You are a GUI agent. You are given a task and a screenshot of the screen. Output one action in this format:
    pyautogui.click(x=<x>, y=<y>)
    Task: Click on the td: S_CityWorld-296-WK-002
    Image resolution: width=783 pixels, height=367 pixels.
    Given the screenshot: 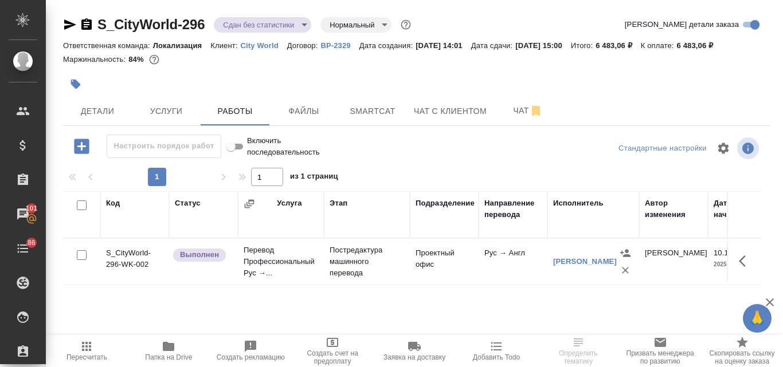 What is the action you would take?
    pyautogui.click(x=135, y=262)
    